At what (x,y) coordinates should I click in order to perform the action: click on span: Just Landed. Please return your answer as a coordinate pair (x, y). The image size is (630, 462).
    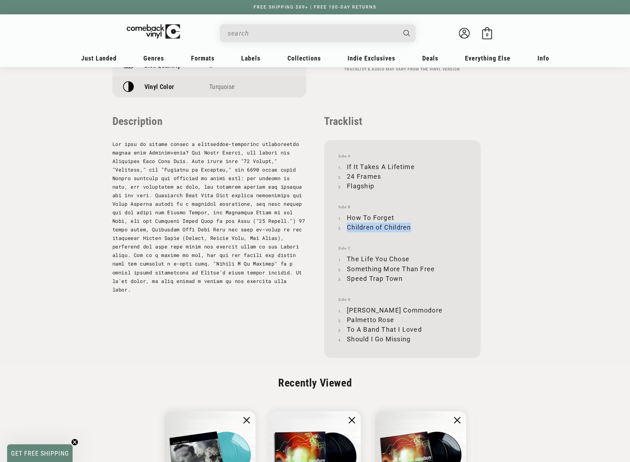
    Looking at the image, I should click on (99, 58).